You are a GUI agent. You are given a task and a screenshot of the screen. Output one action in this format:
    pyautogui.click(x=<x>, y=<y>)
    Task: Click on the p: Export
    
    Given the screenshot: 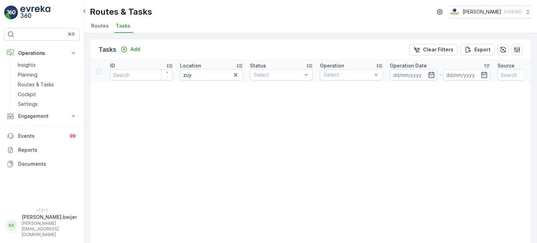 What is the action you would take?
    pyautogui.click(x=483, y=50)
    